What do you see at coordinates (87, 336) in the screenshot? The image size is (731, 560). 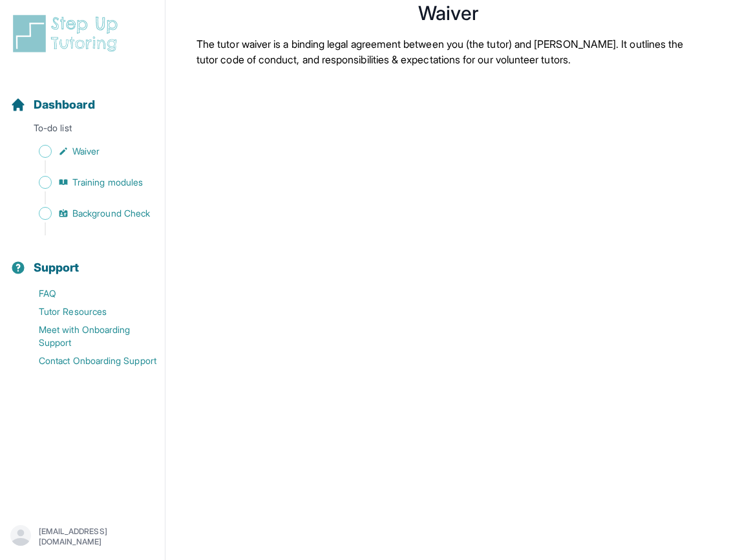 I see `a: Meet with Onboarding Support` at bounding box center [87, 336].